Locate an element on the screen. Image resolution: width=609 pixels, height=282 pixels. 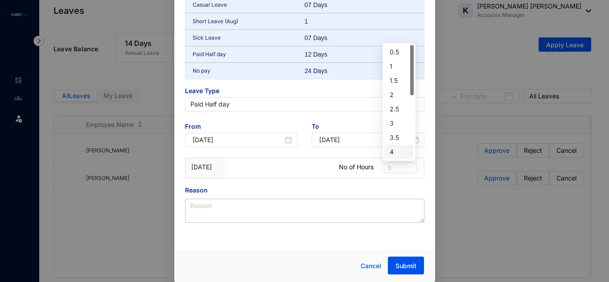
p: No of Hours is located at coordinates (356, 167).